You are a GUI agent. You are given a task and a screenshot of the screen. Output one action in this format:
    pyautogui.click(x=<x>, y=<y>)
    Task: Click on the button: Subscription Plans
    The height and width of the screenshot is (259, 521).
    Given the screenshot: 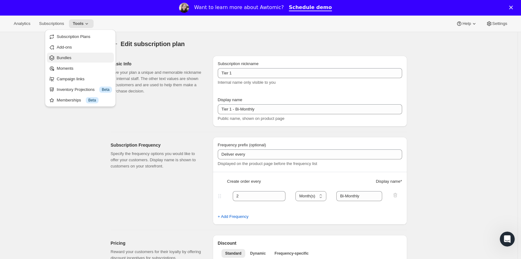 What is the action you would take?
    pyautogui.click(x=80, y=36)
    